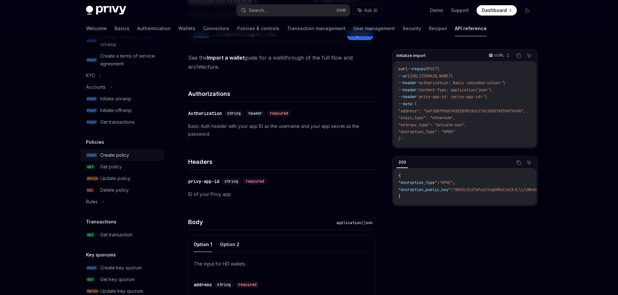 This screenshot has height=295, width=618. Describe the element at coordinates (411, 29) in the screenshot. I see `a: Security` at that location.